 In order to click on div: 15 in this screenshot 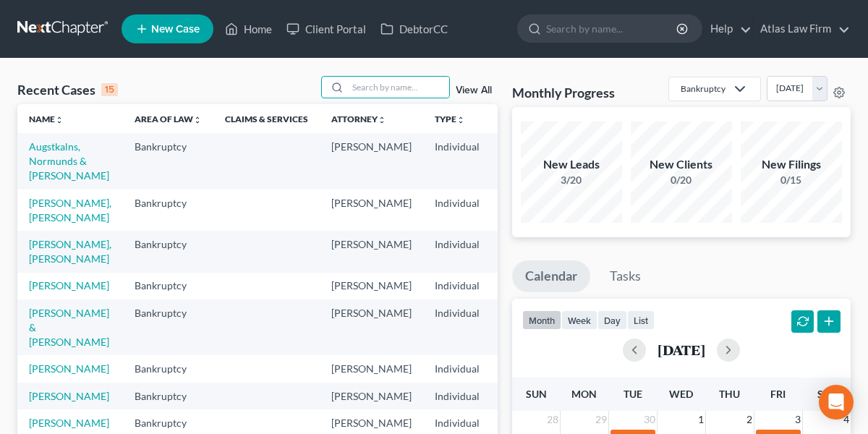, I will do `click(109, 90)`.